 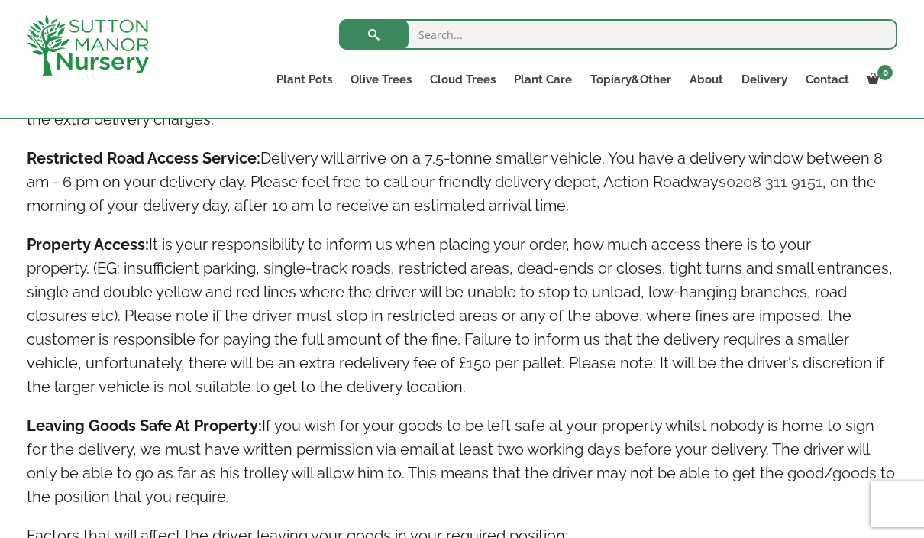 What do you see at coordinates (618, 34) in the screenshot?
I see `input: Search...` at bounding box center [618, 34].